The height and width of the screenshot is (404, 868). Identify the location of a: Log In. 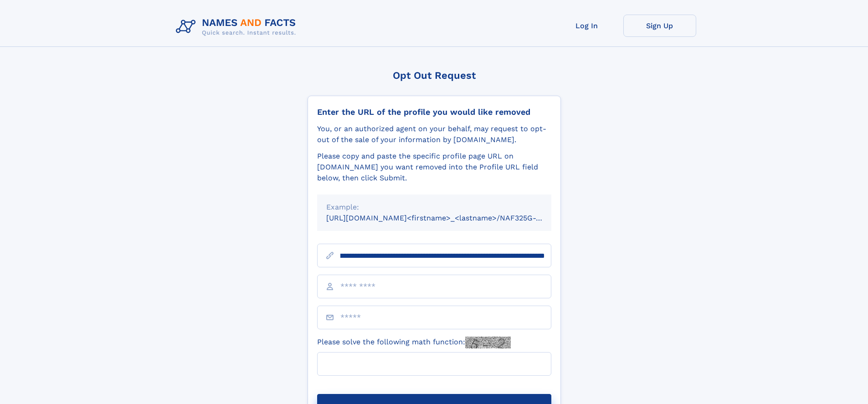
(587, 25).